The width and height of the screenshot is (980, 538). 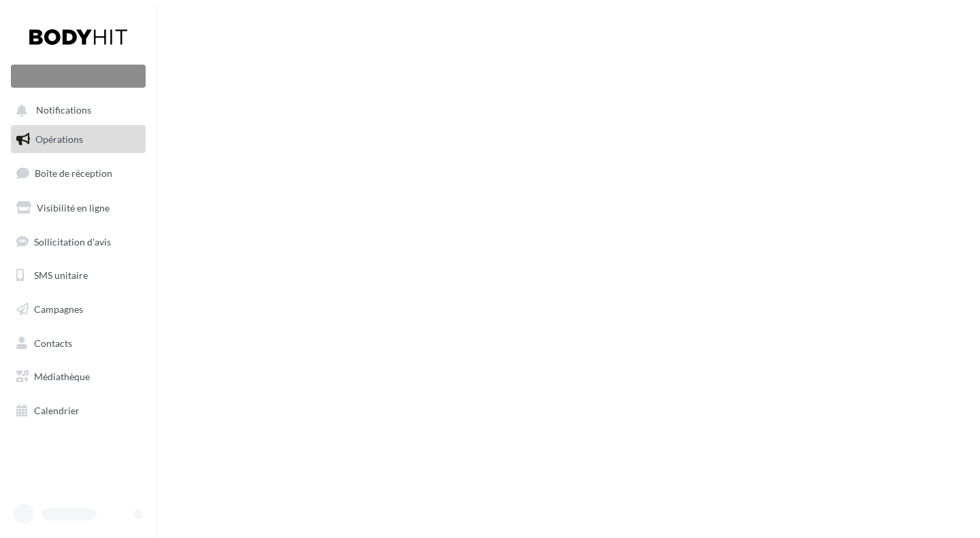 What do you see at coordinates (61, 275) in the screenshot?
I see `span: SMS unitaire` at bounding box center [61, 275].